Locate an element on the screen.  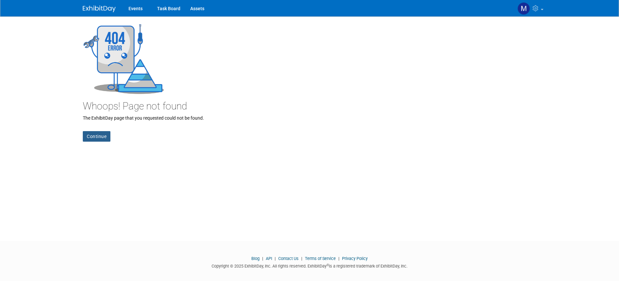
img: Michael Crawford is located at coordinates (523, 9).